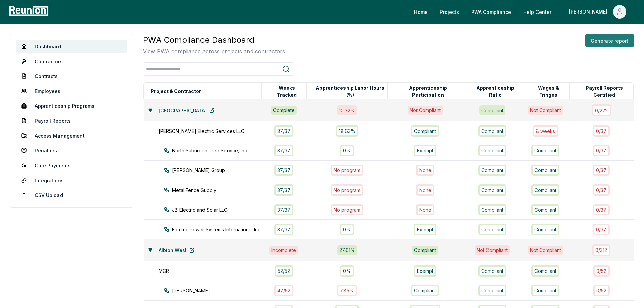 Image resolution: width=644 pixels, height=308 pixels. Describe the element at coordinates (214, 51) in the screenshot. I see `p: View PWA compliance across projects and contractors.` at that location.